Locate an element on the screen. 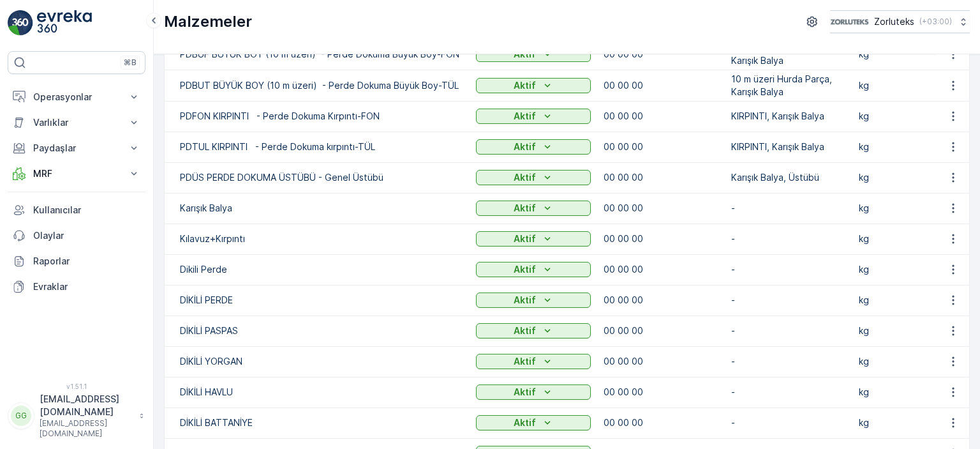 This screenshot has width=980, height=449. p: PDÜS PERDE DOKUMA ÜSTÜBÜ - Genel Üstübü is located at coordinates (322, 177).